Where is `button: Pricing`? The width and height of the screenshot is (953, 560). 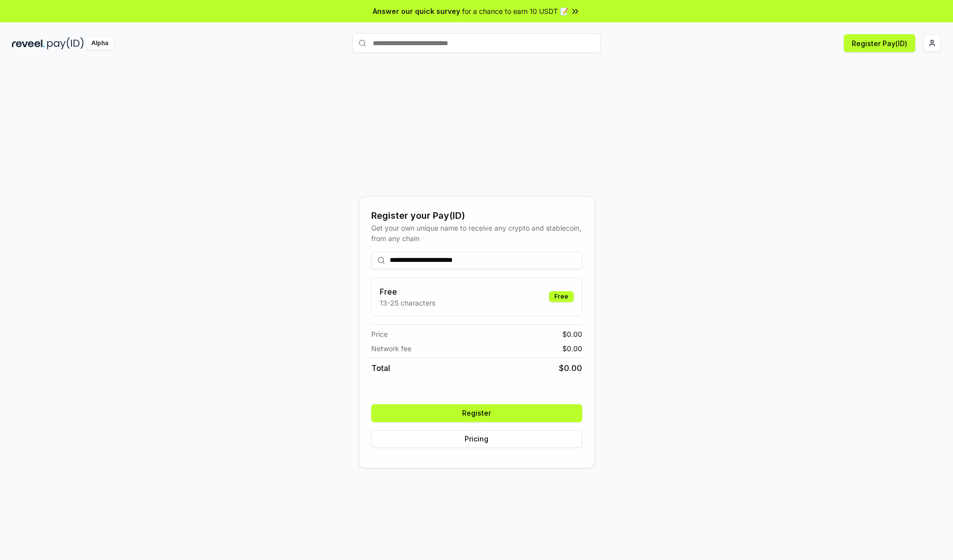 button: Pricing is located at coordinates (476, 439).